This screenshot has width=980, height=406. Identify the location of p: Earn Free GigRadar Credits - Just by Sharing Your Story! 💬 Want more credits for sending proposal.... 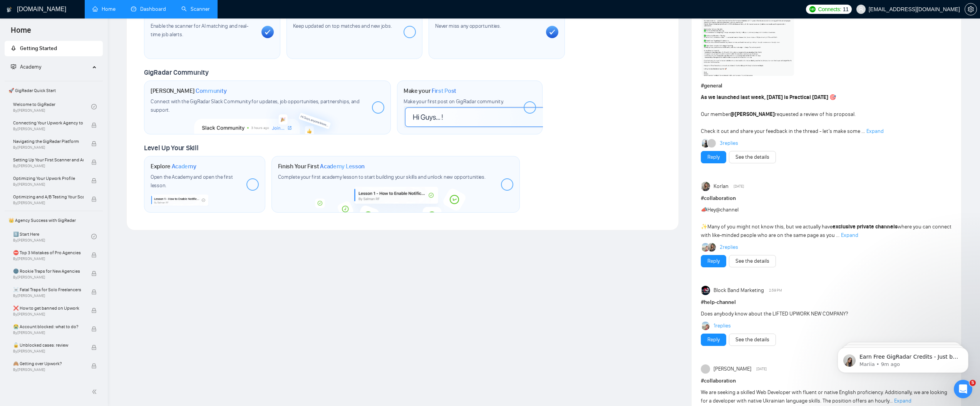
(83, 26).